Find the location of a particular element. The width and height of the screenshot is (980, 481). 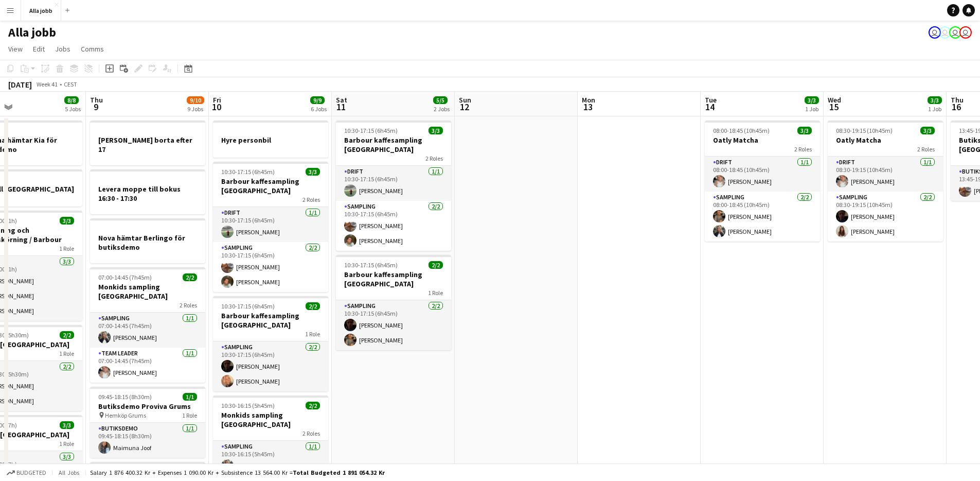

button: Alla jobb is located at coordinates (41, 10).